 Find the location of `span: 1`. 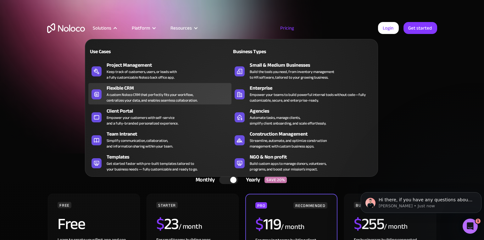

span: 1 is located at coordinates (478, 221).